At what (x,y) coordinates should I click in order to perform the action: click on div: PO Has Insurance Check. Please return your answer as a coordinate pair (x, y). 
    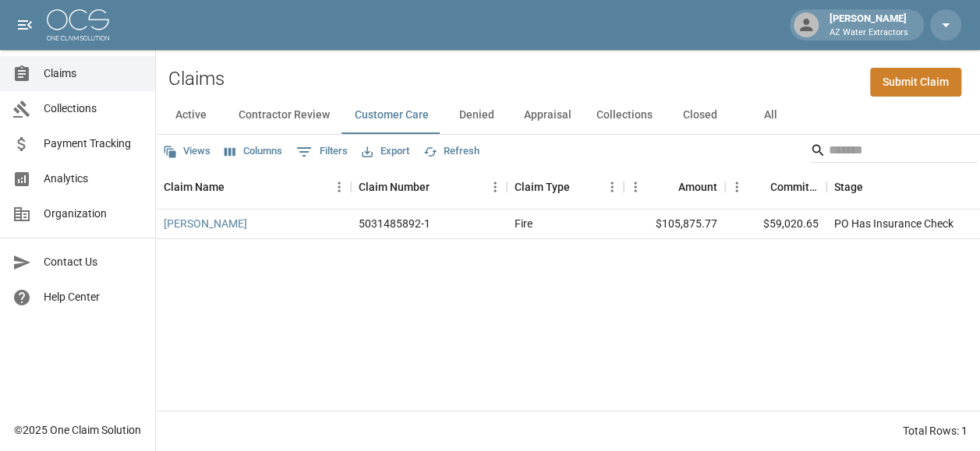
    Looking at the image, I should click on (893, 224).